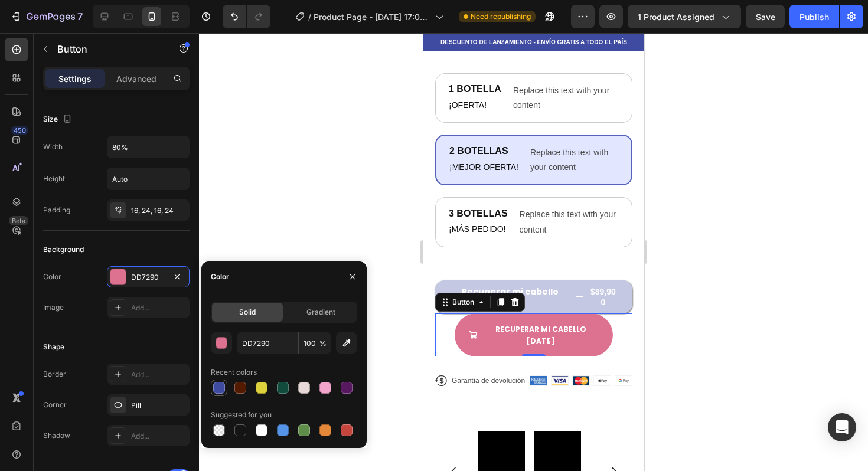 The image size is (868, 471). I want to click on span: Save, so click(765, 17).